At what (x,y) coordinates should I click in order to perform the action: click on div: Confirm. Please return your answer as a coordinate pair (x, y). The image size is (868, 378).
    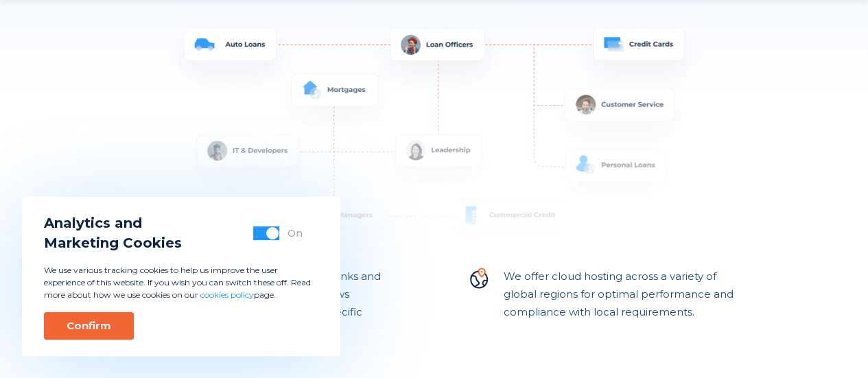
    Looking at the image, I should click on (89, 326).